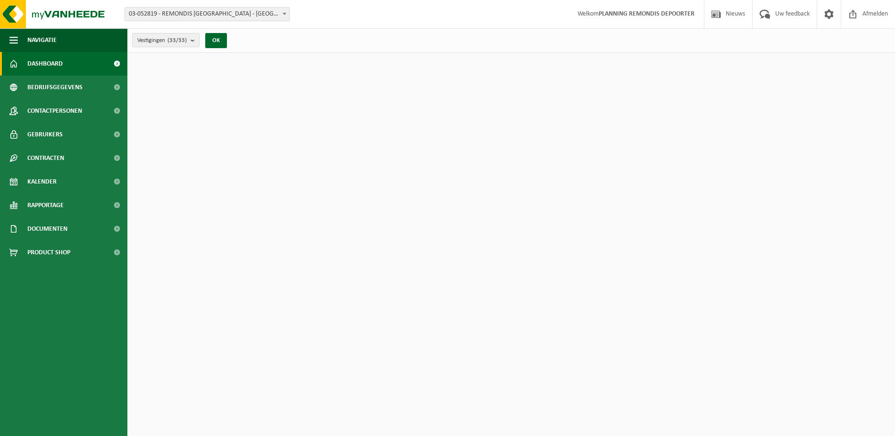 The height and width of the screenshot is (436, 895). What do you see at coordinates (162, 41) in the screenshot?
I see `span: Vestigingen` at bounding box center [162, 41].